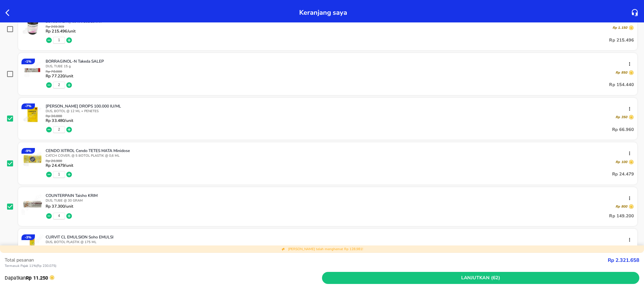  I want to click on p: Rp 800, so click(621, 207).